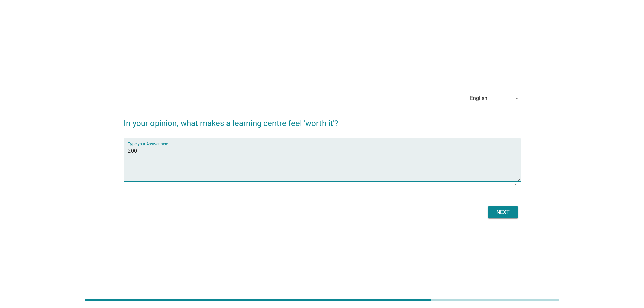 The image size is (644, 308). I want to click on i: arrow_drop_down, so click(516, 99).